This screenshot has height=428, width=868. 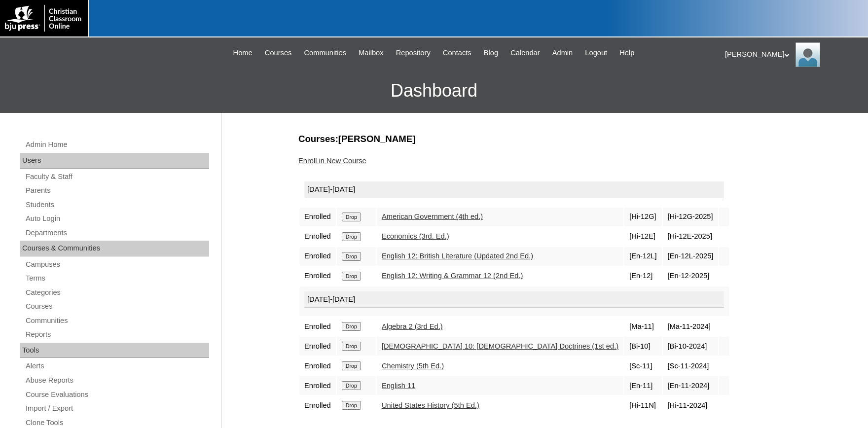 I want to click on span: Help, so click(x=627, y=53).